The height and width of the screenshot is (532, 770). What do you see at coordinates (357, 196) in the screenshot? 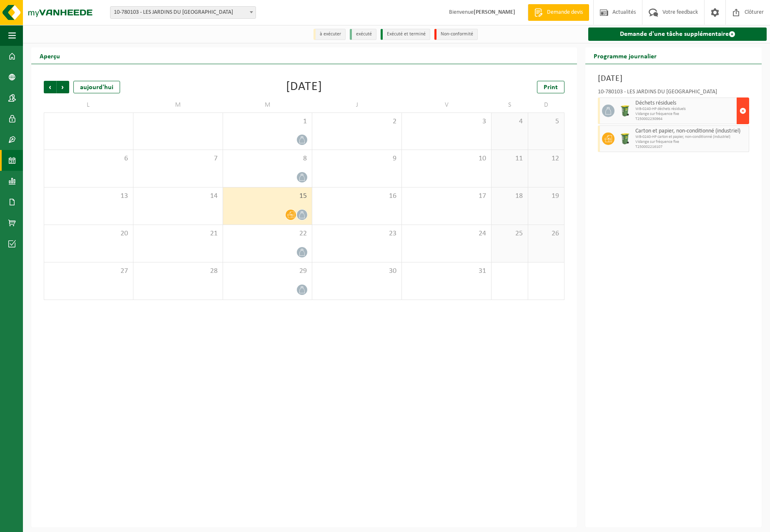
I see `span: 16` at bounding box center [357, 196].